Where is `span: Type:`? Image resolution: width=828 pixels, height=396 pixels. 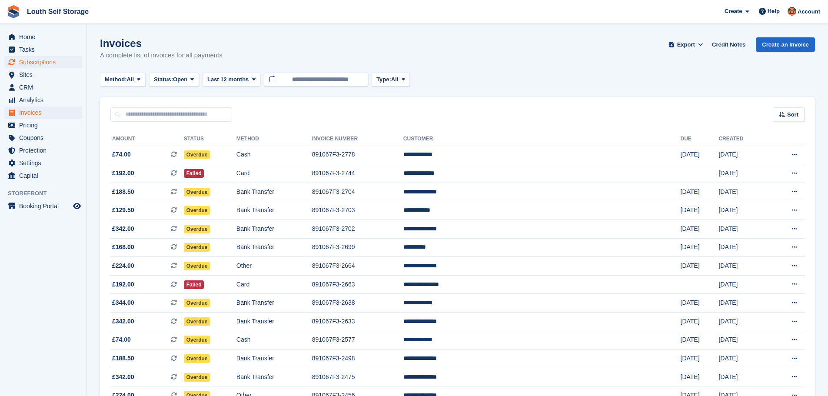 span: Type: is located at coordinates (384, 79).